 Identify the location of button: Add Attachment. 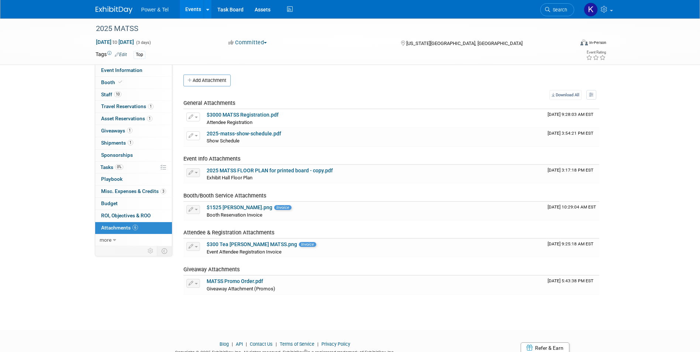
(207, 80).